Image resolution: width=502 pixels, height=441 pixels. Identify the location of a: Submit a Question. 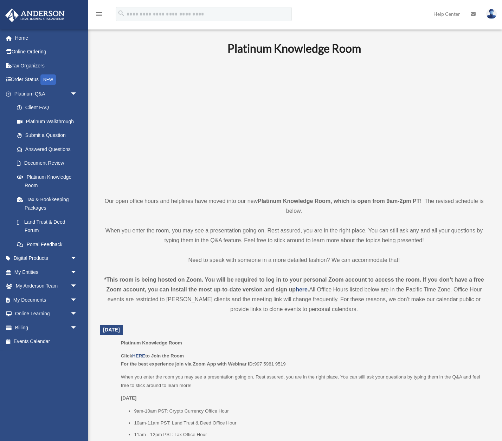
(49, 136).